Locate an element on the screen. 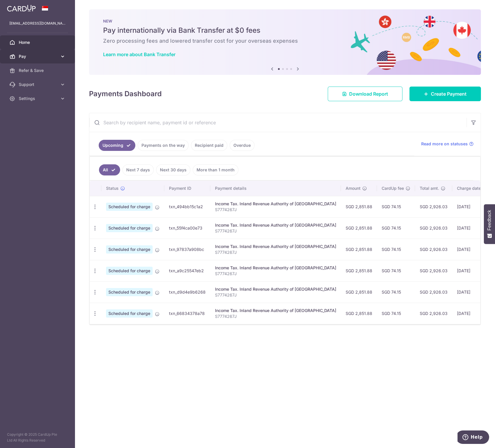 The image size is (495, 448). span: Amount is located at coordinates (353, 188).